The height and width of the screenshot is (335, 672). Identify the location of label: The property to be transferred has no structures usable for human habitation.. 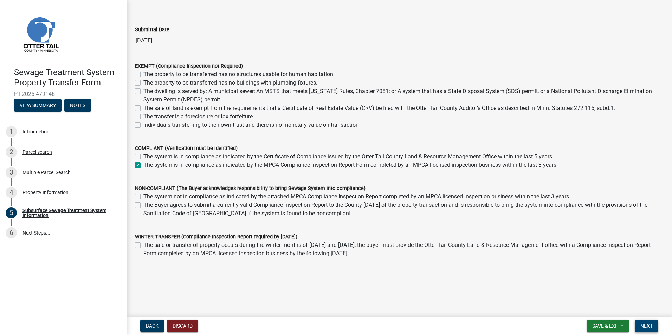
(239, 75).